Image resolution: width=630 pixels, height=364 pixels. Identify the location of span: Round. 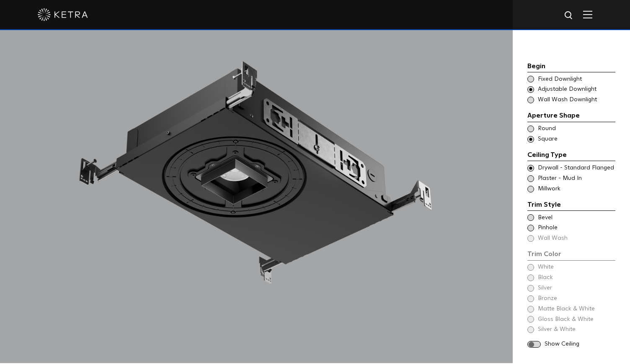
(576, 129).